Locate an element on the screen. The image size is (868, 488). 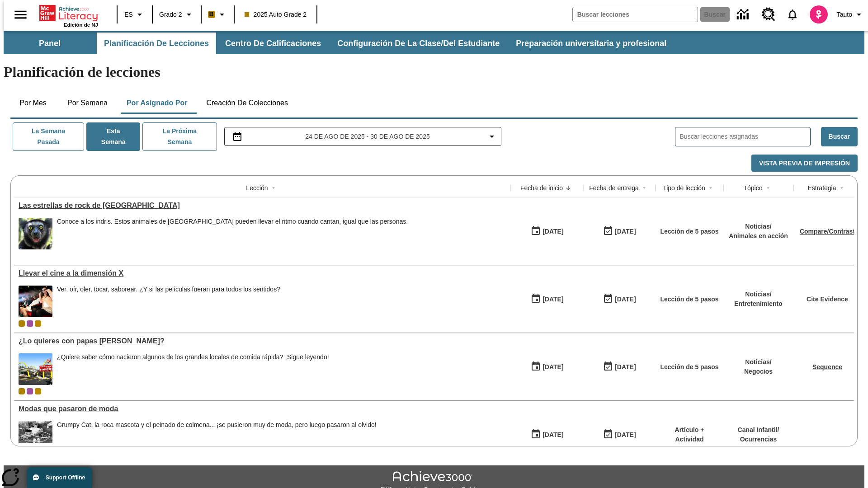
a: Cite Evidence is located at coordinates (827, 300).